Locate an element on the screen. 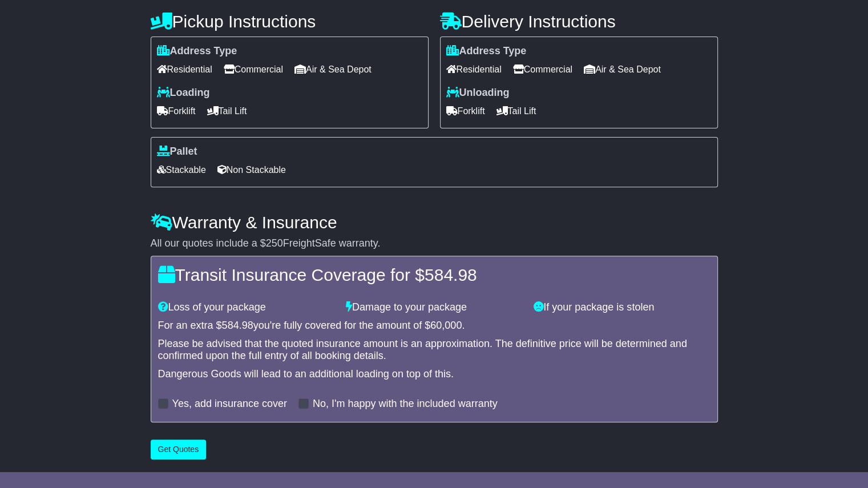 Image resolution: width=868 pixels, height=488 pixels. label: Loading is located at coordinates (183, 93).